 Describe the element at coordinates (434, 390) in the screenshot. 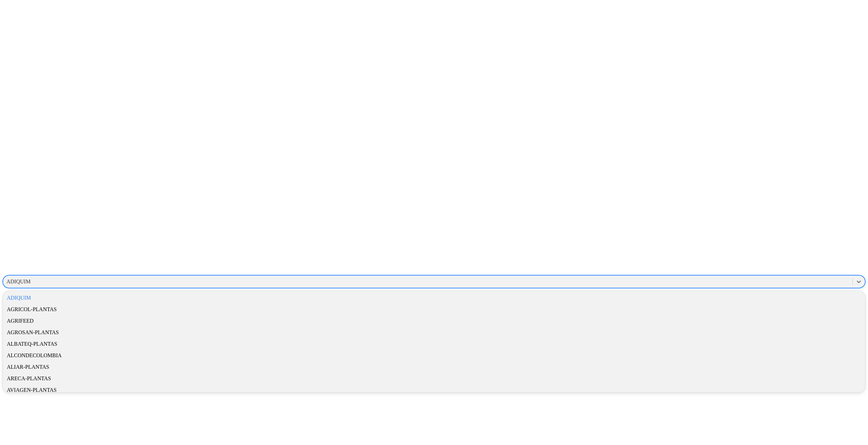

I see `div: AVIAGEN-PLANTAS` at that location.